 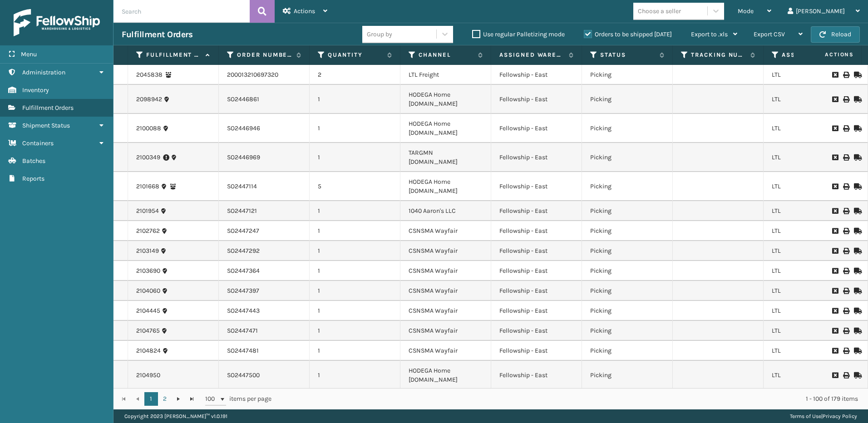 What do you see at coordinates (148, 291) in the screenshot?
I see `a: 2104060` at bounding box center [148, 291].